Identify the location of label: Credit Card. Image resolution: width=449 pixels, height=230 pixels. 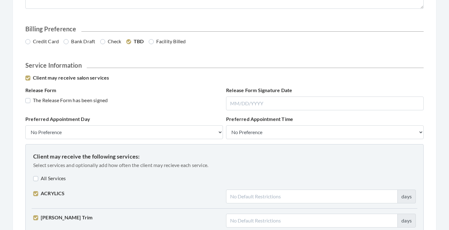
(42, 41).